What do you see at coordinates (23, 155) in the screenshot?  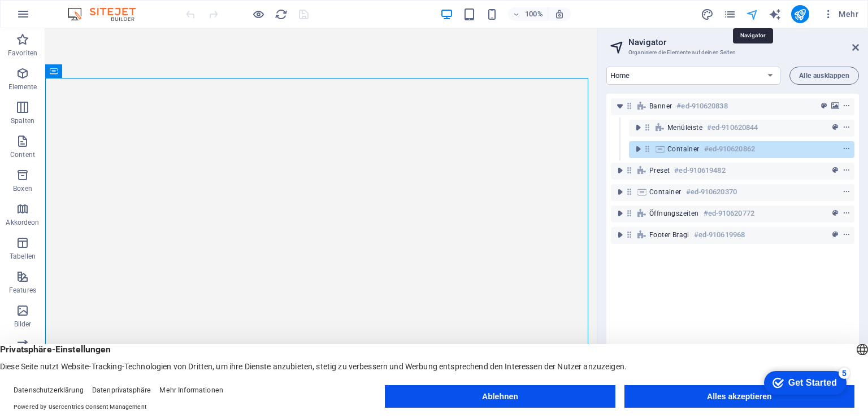 I see `p: Content` at bounding box center [23, 155].